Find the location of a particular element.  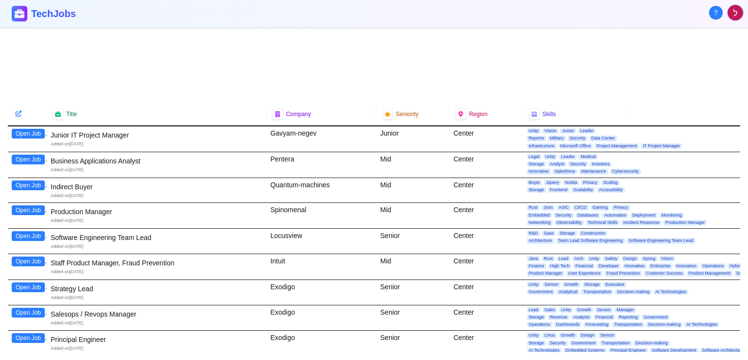

span: Government is located at coordinates (541, 291).